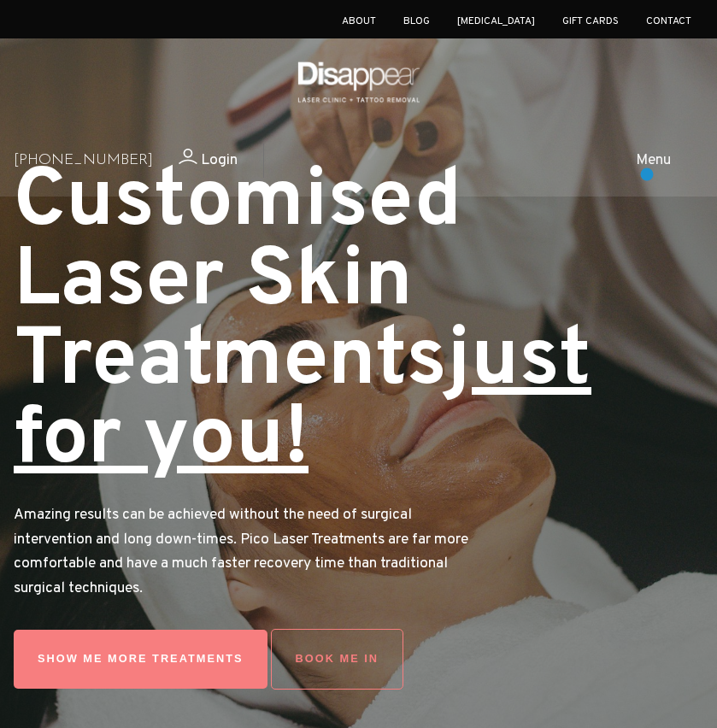 The width and height of the screenshot is (717, 728). I want to click on a: Menu, so click(642, 161).